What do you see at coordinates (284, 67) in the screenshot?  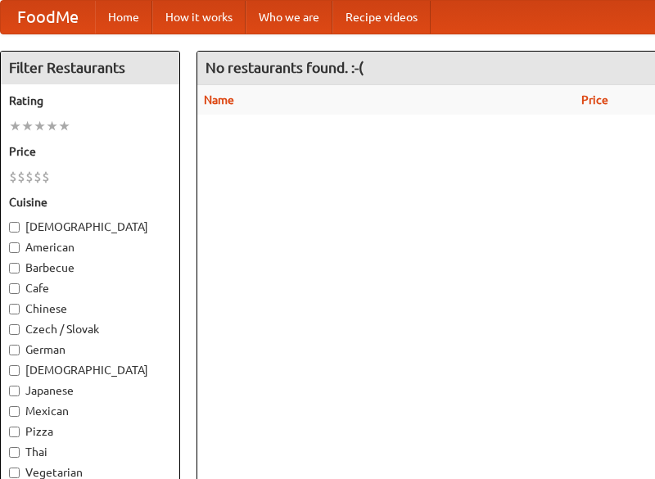 I see `ng-pluralize: No restaurants found. :-(` at bounding box center [284, 67].